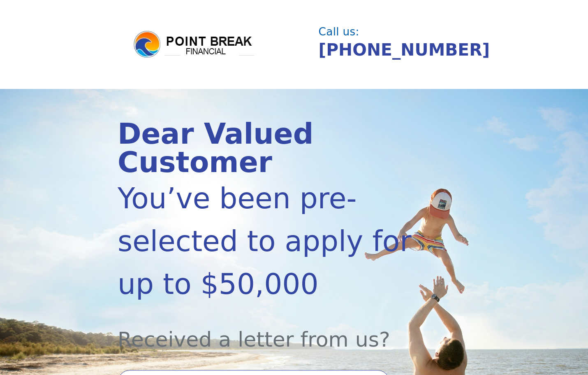 The image size is (588, 375). Describe the element at coordinates (267, 241) in the screenshot. I see `div: You’ve been pre-selected to apply for up to $50,000` at that location.